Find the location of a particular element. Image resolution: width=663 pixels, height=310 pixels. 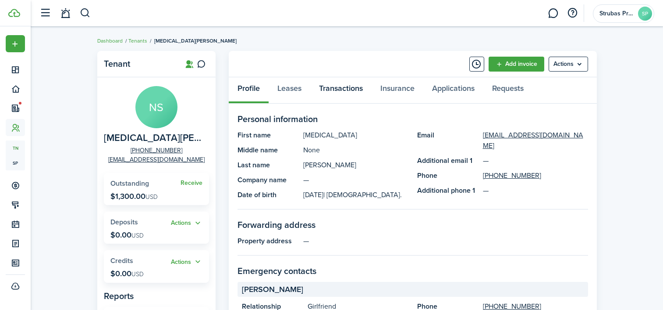

a: Tenants is located at coordinates (138, 41).